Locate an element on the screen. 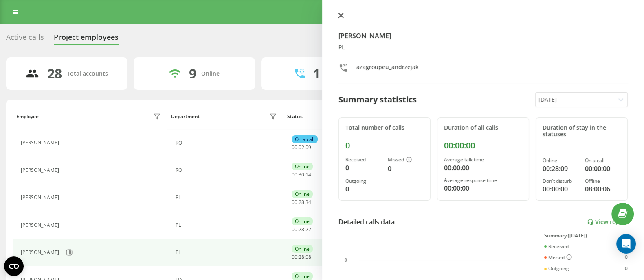 The width and height of the screenshot is (644, 280). span: 09 is located at coordinates (309, 147).